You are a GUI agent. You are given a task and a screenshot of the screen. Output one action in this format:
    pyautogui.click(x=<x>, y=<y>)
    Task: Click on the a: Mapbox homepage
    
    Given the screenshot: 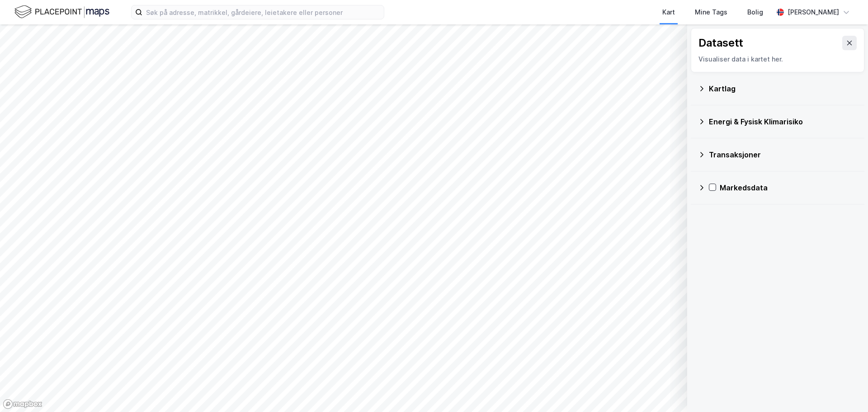 What is the action you would take?
    pyautogui.click(x=23, y=404)
    